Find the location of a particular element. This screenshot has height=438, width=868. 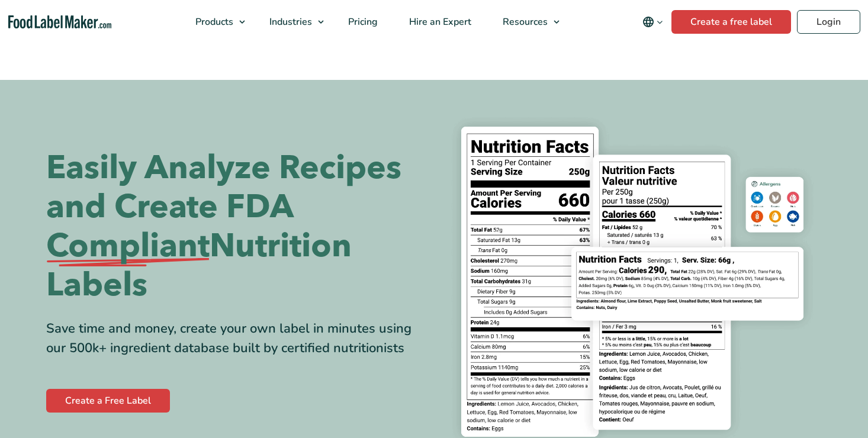

a: Login is located at coordinates (829, 22).